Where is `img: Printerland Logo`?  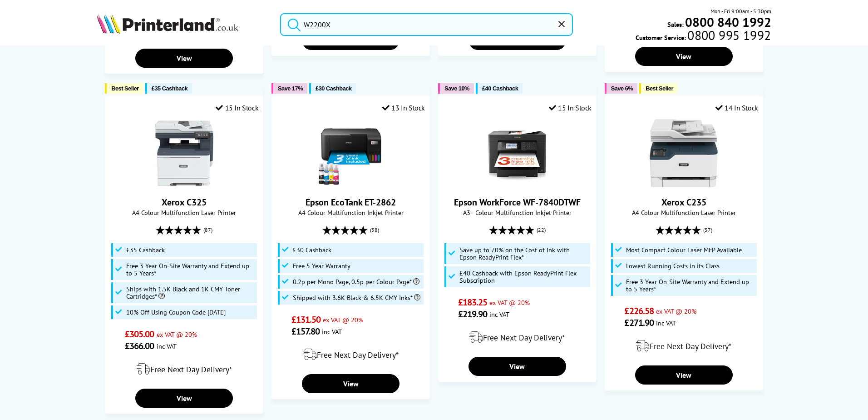
img: Printerland Logo is located at coordinates (168, 24).